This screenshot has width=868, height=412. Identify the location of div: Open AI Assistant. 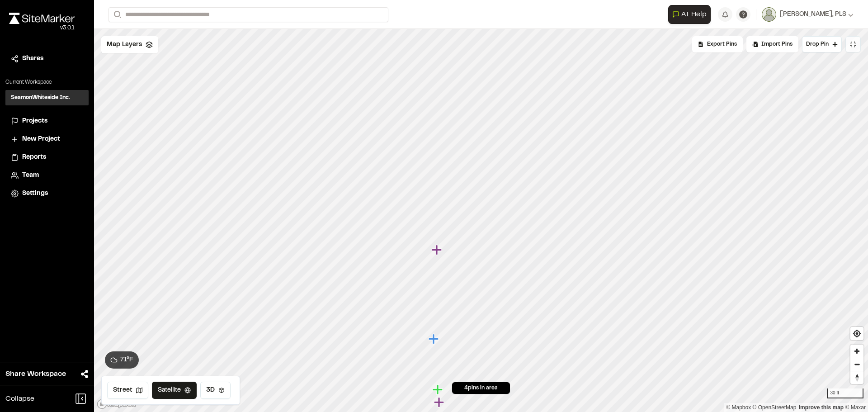
(691, 15).